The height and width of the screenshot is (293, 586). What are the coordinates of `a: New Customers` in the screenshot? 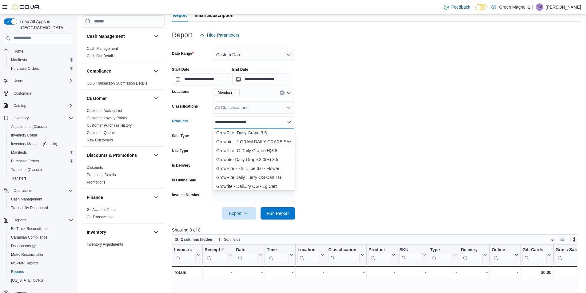 It's located at (100, 140).